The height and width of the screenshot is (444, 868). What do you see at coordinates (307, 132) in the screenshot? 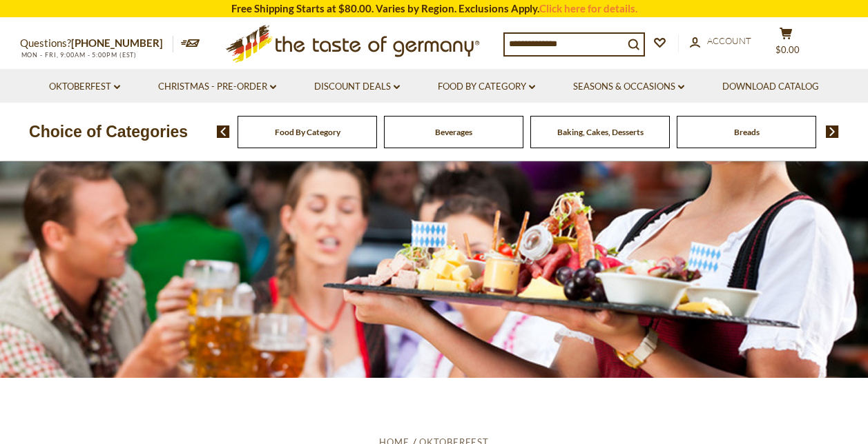
I see `span: Food By Category` at bounding box center [307, 132].